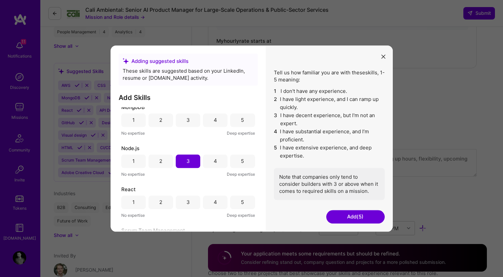 The image size is (503, 277). Describe the element at coordinates (188, 97) in the screenshot. I see `h3: Add Skills` at that location.